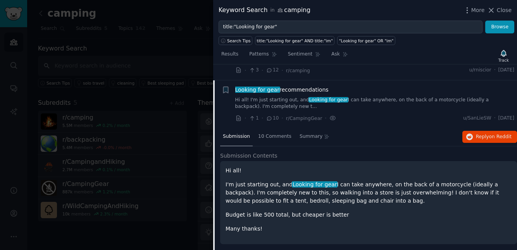  I want to click on span: 12, so click(272, 70).